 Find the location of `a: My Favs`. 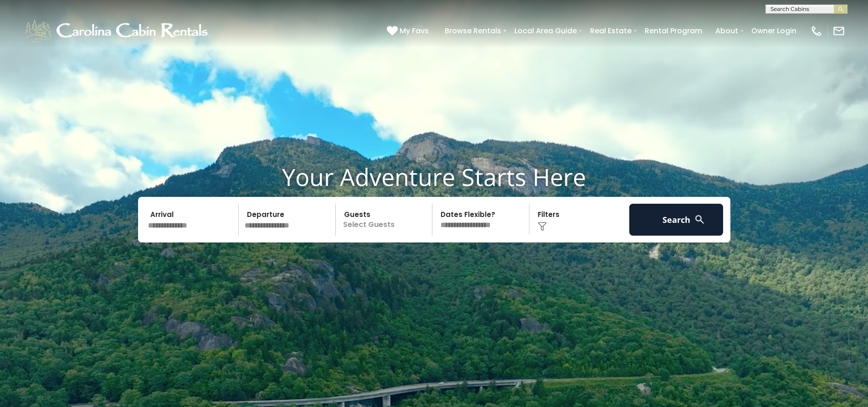

a: My Favs is located at coordinates (409, 31).